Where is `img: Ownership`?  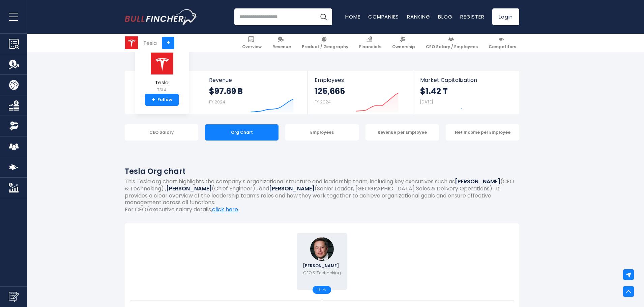
img: Ownership is located at coordinates (14, 126).